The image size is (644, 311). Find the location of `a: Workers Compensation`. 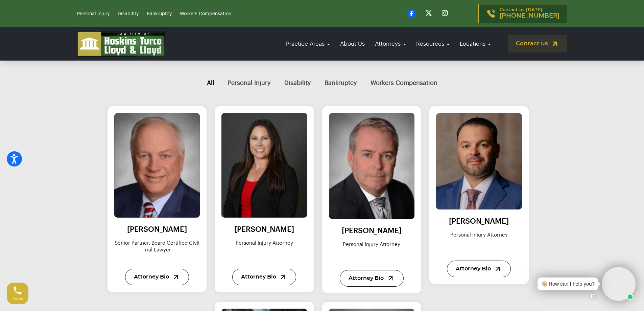

a: Workers Compensation is located at coordinates (206, 14).